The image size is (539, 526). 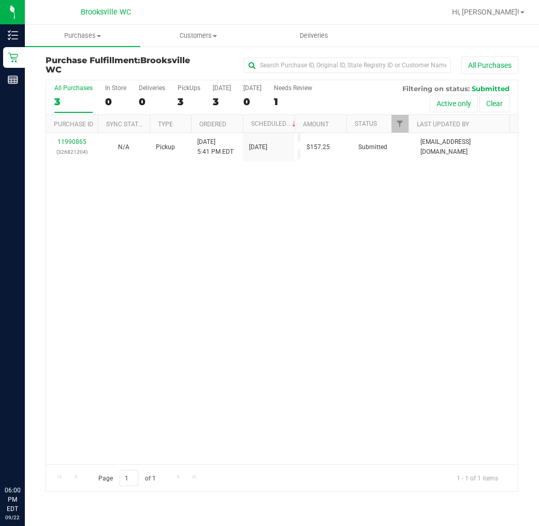 What do you see at coordinates (477, 478) in the screenshot?
I see `span: 1 - 1 of 1 items` at bounding box center [477, 478].